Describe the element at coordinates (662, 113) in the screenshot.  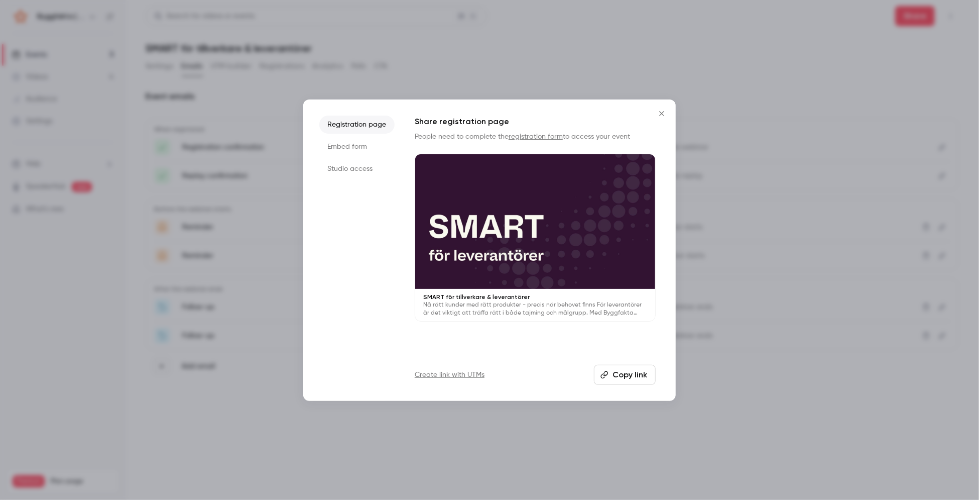
I see `button: Close` at that location.